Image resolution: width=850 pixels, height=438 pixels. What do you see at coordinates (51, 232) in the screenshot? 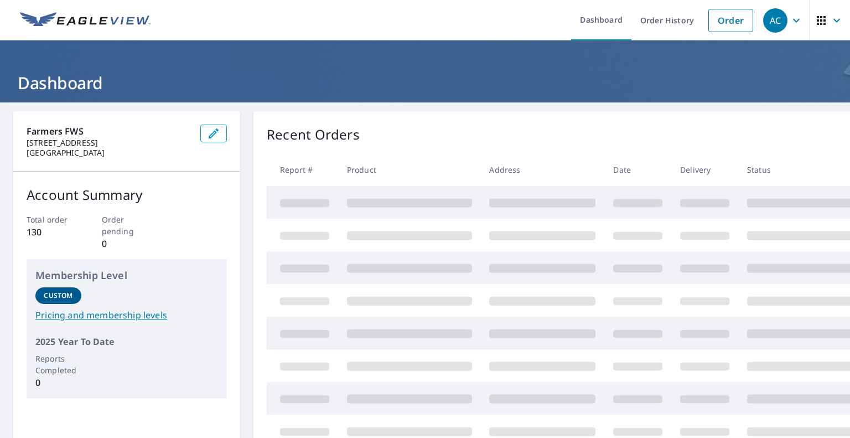
I see `p: 130` at bounding box center [51, 232].